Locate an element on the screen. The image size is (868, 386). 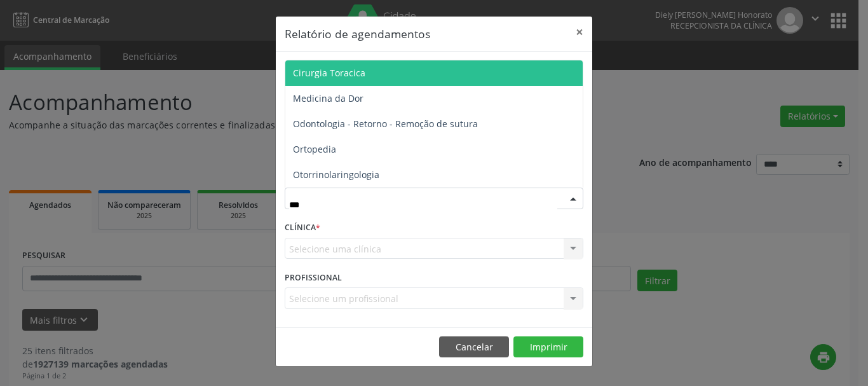
span: Odontologia - Retorno - Remoção de sutura is located at coordinates (385, 123).